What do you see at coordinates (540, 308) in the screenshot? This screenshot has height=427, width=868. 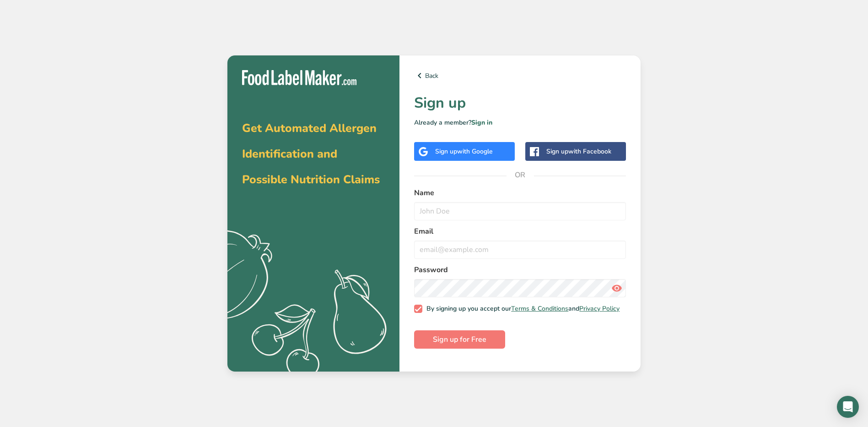 I see `a: Terms & Conditions` at bounding box center [540, 308].